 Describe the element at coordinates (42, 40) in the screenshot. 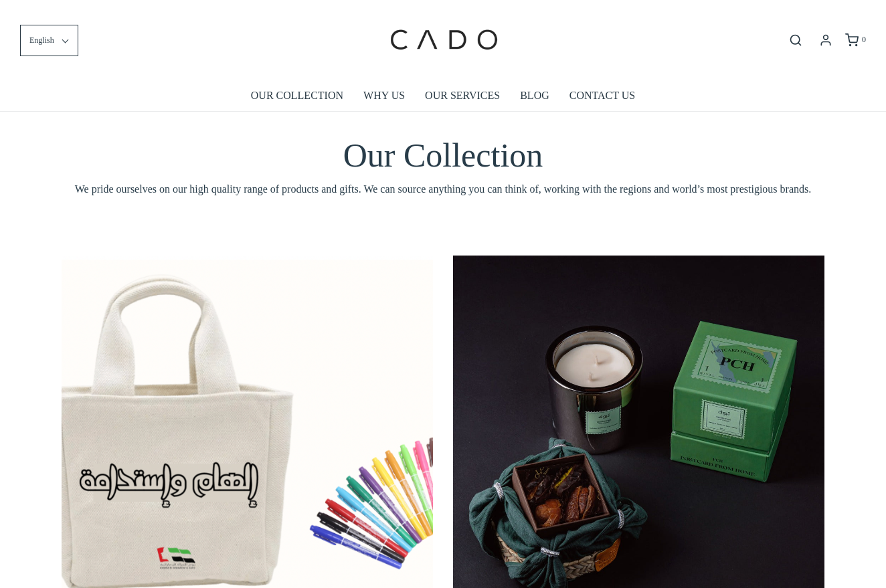

I see `span: English` at that location.